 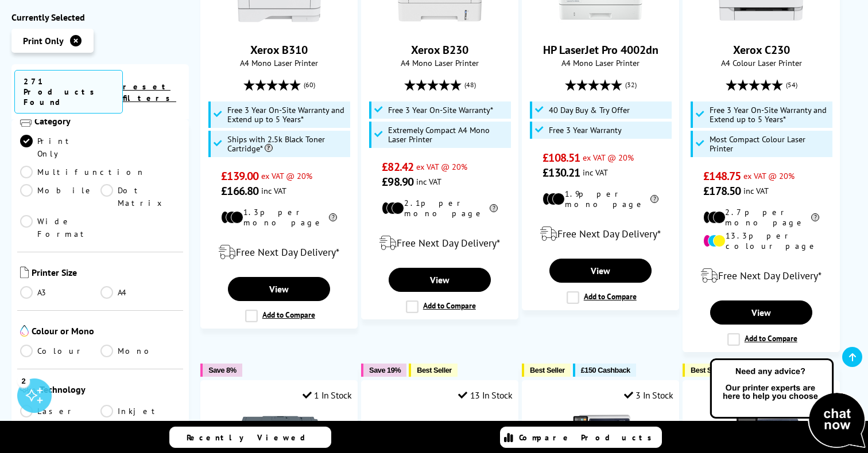 What do you see at coordinates (581, 437) in the screenshot?
I see `a: Compare Products` at bounding box center [581, 437].